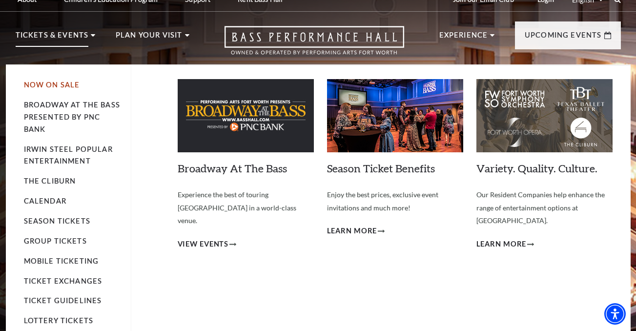 The image size is (636, 331). What do you see at coordinates (232, 168) in the screenshot?
I see `a: Broadway At The Bass` at bounding box center [232, 168].